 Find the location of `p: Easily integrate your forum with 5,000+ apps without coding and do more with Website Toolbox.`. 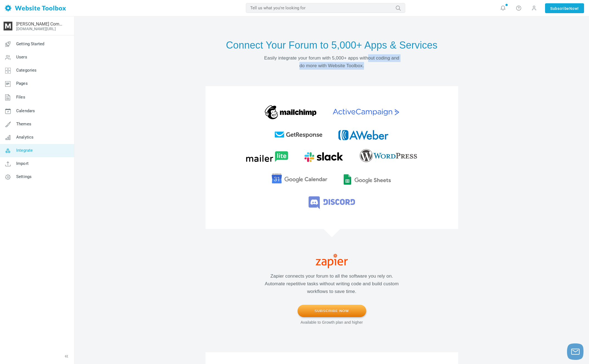

p: Easily integrate your forum with 5,000+ apps without coding and do more with Website Toolbox. is located at coordinates (332, 62).